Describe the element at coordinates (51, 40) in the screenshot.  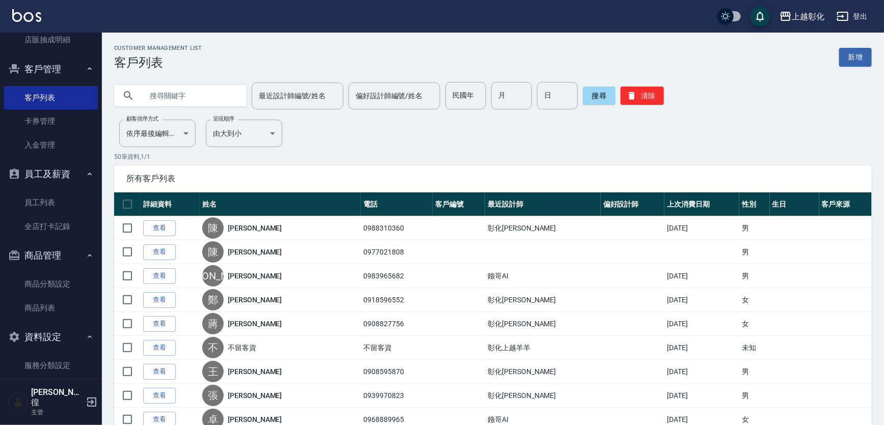
I see `a: 店販抽成明細` at that location.